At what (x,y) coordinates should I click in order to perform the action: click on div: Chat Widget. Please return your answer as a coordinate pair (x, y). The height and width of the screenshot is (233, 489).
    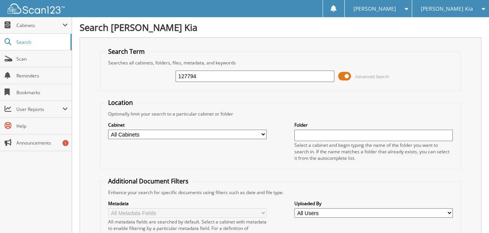
    Looking at the image, I should click on (470, 214).